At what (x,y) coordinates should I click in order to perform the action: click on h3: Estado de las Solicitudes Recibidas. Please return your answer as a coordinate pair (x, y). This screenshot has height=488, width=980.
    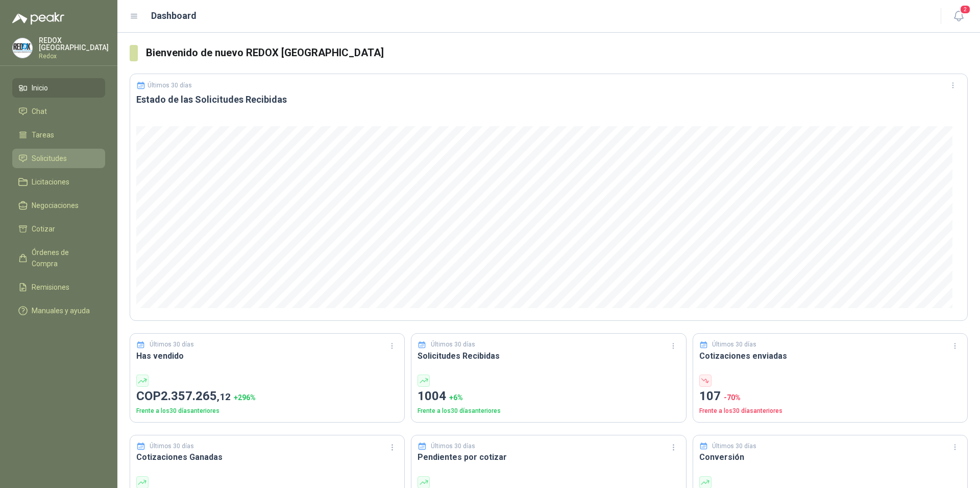
    Looking at the image, I should click on (548, 100).